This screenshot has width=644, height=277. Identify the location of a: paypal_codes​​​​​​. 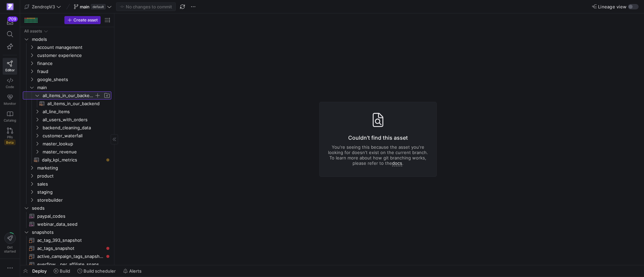
(67, 216).